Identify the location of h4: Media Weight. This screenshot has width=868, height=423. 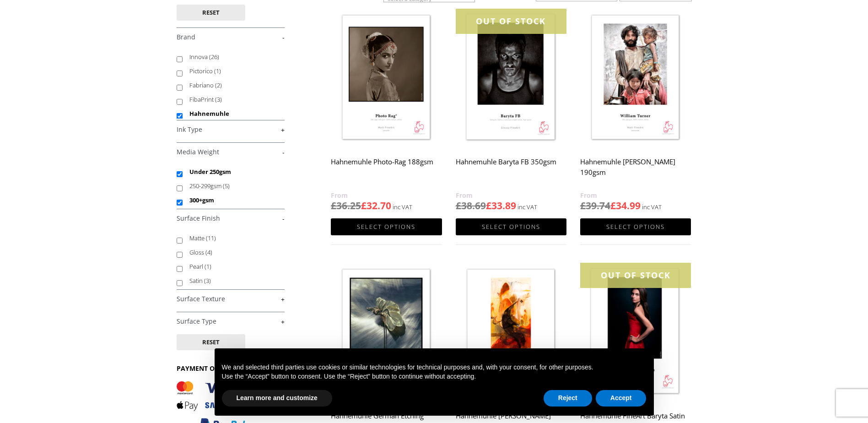
(231, 151).